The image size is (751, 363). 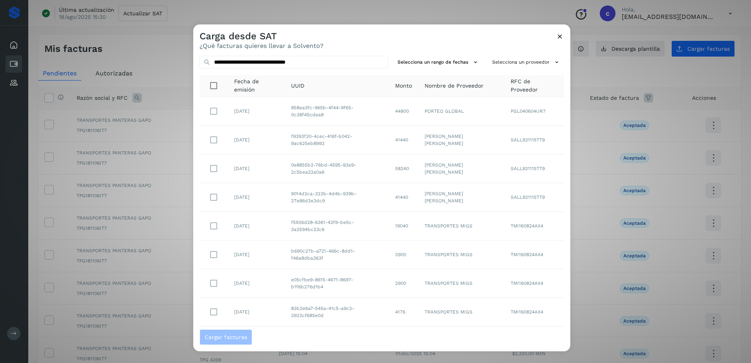 I want to click on span: UUID, so click(x=298, y=86).